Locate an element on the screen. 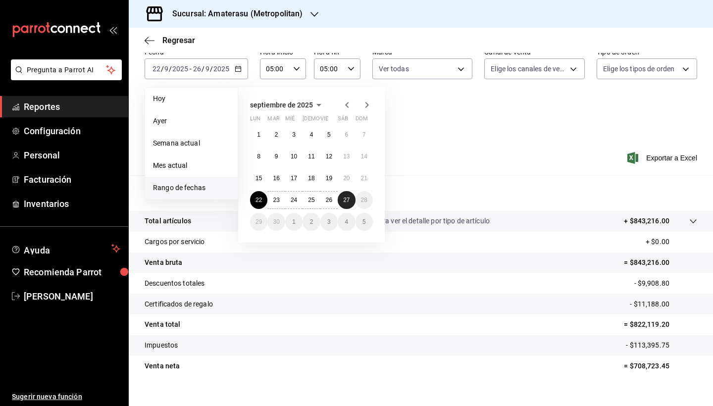 This screenshot has height=406, width=713. p: = $708,723.45 is located at coordinates (660, 366).